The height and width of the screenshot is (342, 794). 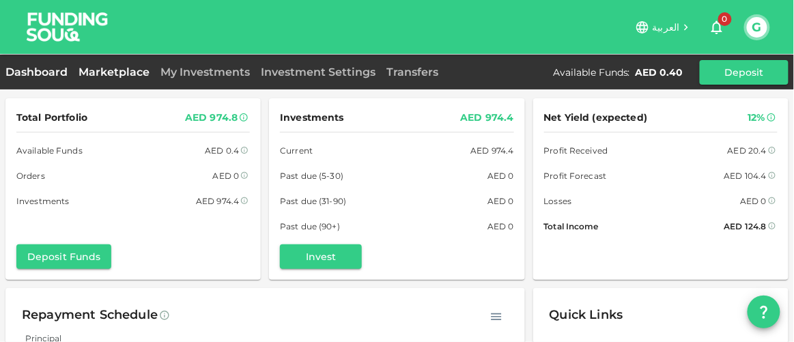 I want to click on button: 0, so click(x=717, y=27).